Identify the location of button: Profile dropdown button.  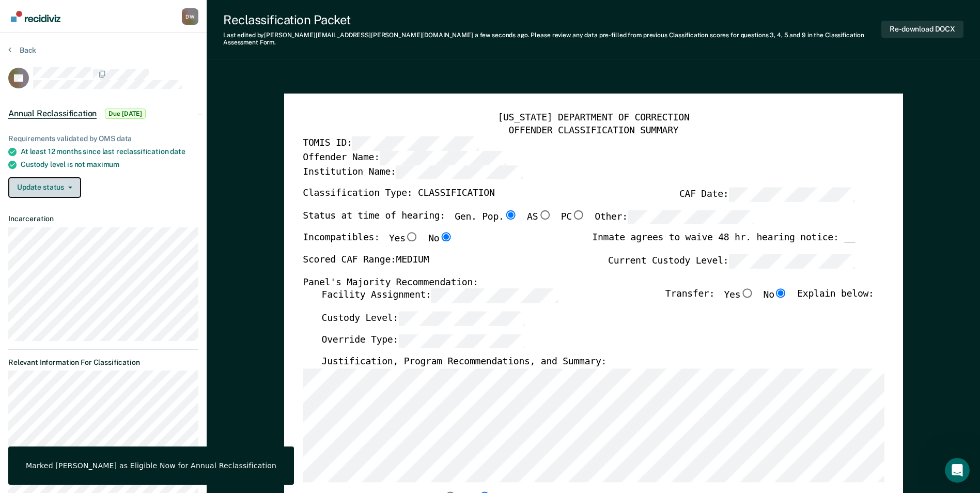
(190, 16).